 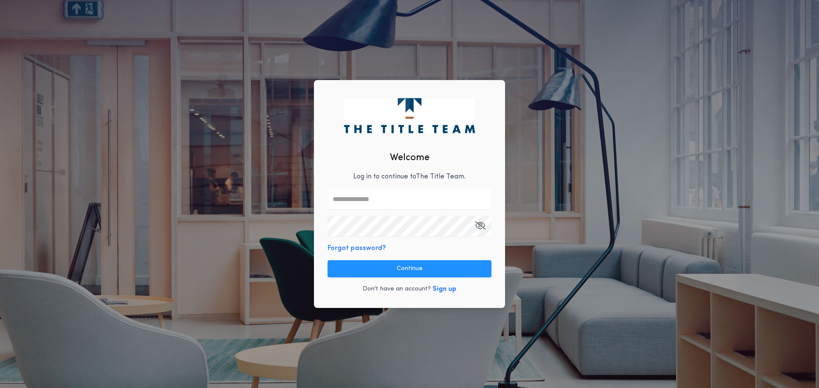 I want to click on p: Log in to continue to The Title Team ., so click(x=409, y=177).